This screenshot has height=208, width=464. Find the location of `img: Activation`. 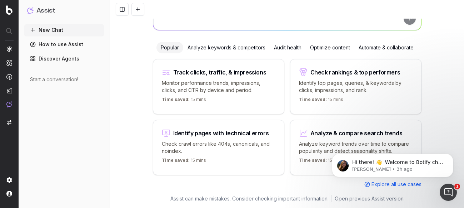

img: Activation is located at coordinates (9, 76).